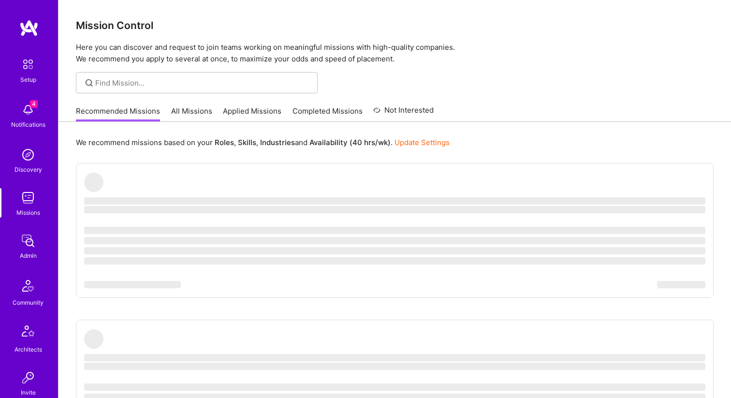 The width and height of the screenshot is (731, 398). What do you see at coordinates (28, 64) in the screenshot?
I see `img: setup` at bounding box center [28, 64].